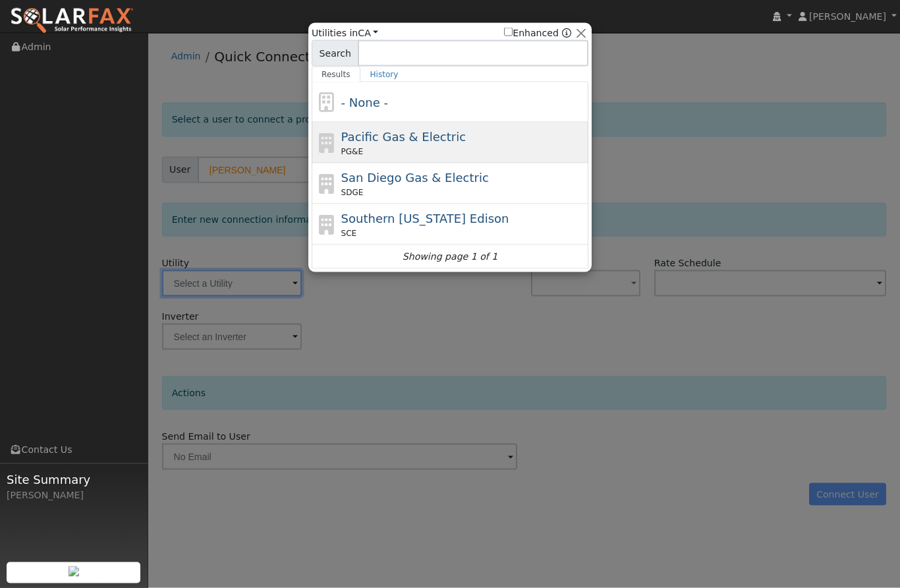 The width and height of the screenshot is (900, 588). I want to click on span: PG&E, so click(351, 152).